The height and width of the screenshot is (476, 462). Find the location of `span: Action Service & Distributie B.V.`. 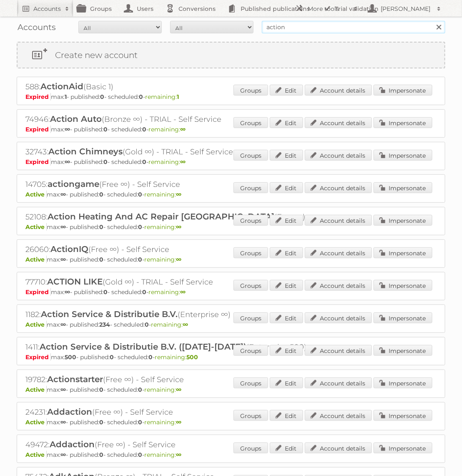

span: Action Service & Distributie B.V. is located at coordinates (109, 314).